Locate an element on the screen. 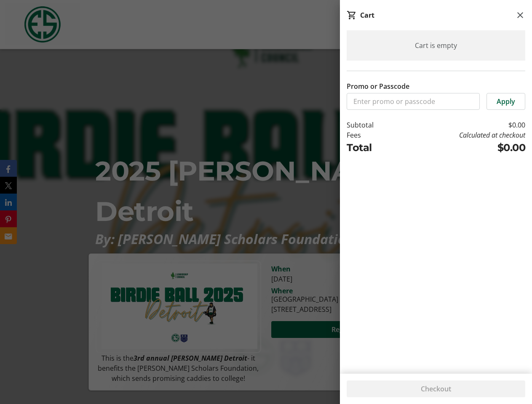 The image size is (532, 404). div: Cart is located at coordinates (367, 15).